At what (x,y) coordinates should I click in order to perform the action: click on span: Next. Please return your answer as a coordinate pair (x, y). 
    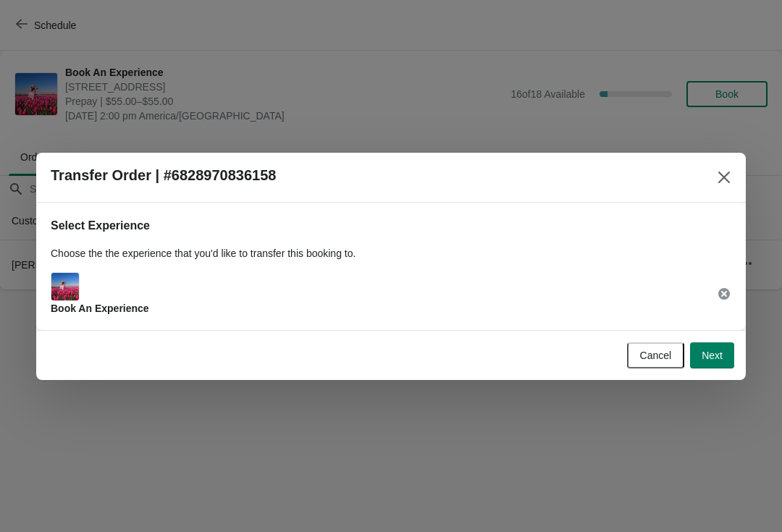
    Looking at the image, I should click on (712, 355).